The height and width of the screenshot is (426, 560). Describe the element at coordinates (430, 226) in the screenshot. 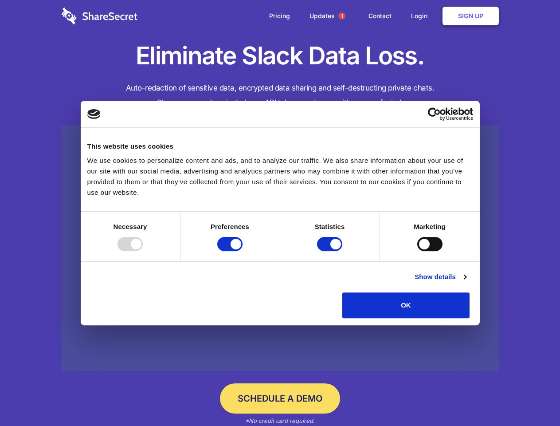

I see `strong: Marketing` at that location.